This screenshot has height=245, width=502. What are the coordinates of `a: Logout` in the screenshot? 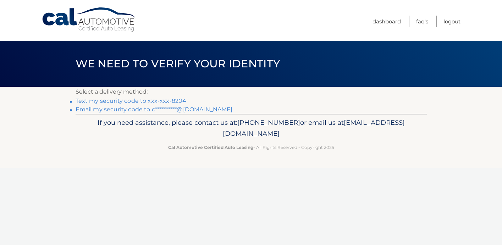 It's located at (452, 21).